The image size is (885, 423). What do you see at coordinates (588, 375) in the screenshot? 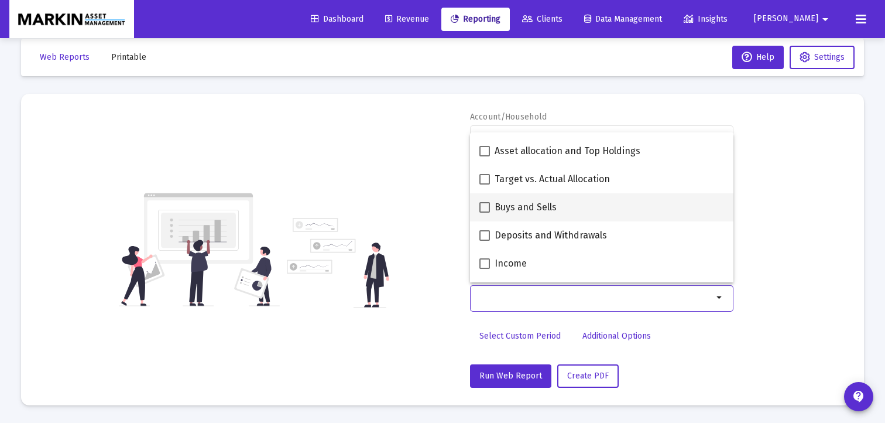
I see `span: Create PDF` at bounding box center [588, 375].